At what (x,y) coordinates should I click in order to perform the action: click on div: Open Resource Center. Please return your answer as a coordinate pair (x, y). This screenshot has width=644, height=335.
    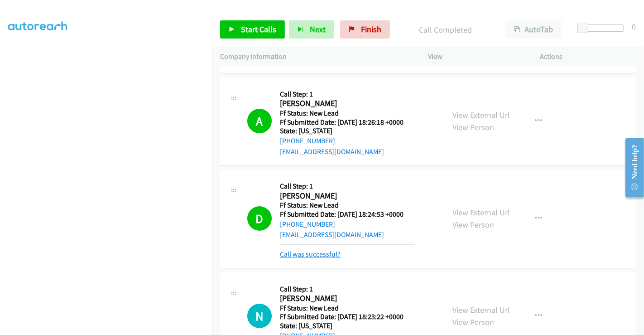
    Looking at the image, I should click on (16, 36).